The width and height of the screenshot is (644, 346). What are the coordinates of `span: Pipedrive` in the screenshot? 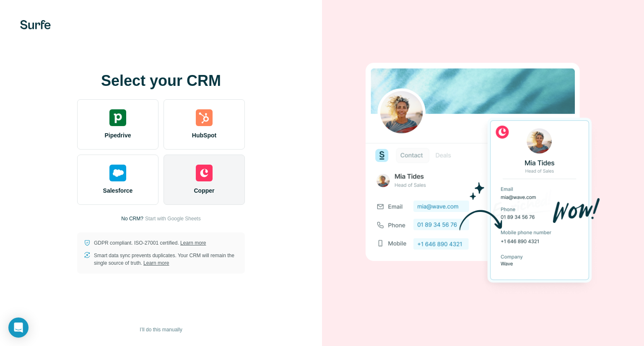 It's located at (117, 135).